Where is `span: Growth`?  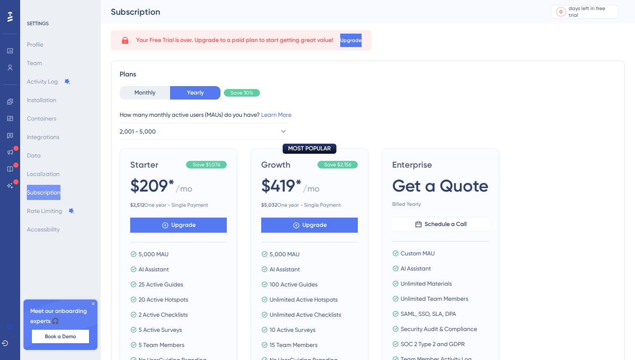
span: Growth is located at coordinates (288, 165).